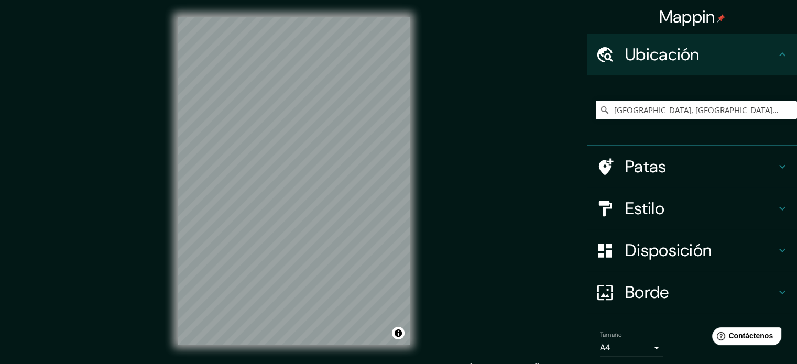 This screenshot has height=364, width=797. What do you see at coordinates (687, 17) in the screenshot?
I see `font: Mappin` at bounding box center [687, 17].